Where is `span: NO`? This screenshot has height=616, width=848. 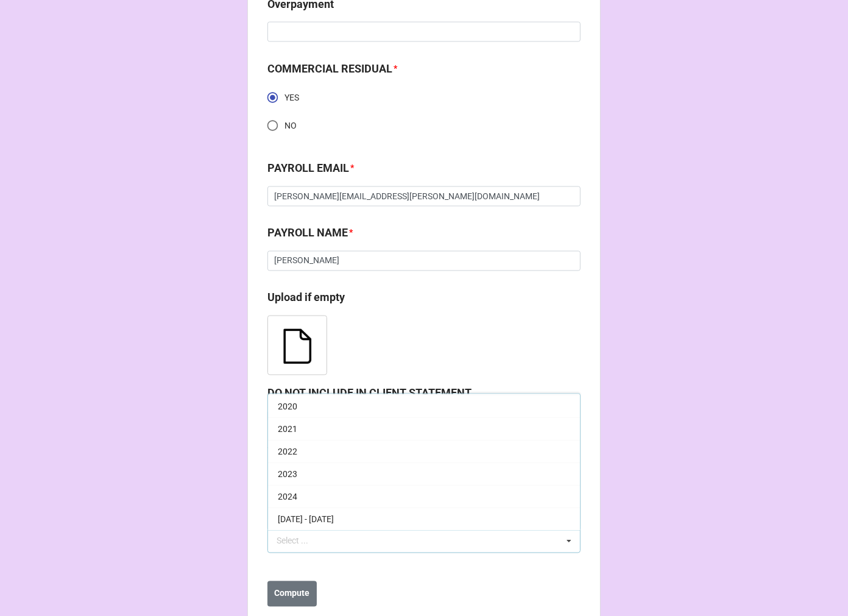
span: NO is located at coordinates (291, 126).